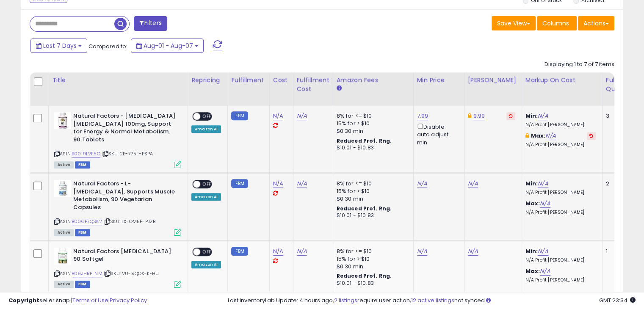  What do you see at coordinates (345, 300) in the screenshot?
I see `a: 2 listings` at bounding box center [345, 300].